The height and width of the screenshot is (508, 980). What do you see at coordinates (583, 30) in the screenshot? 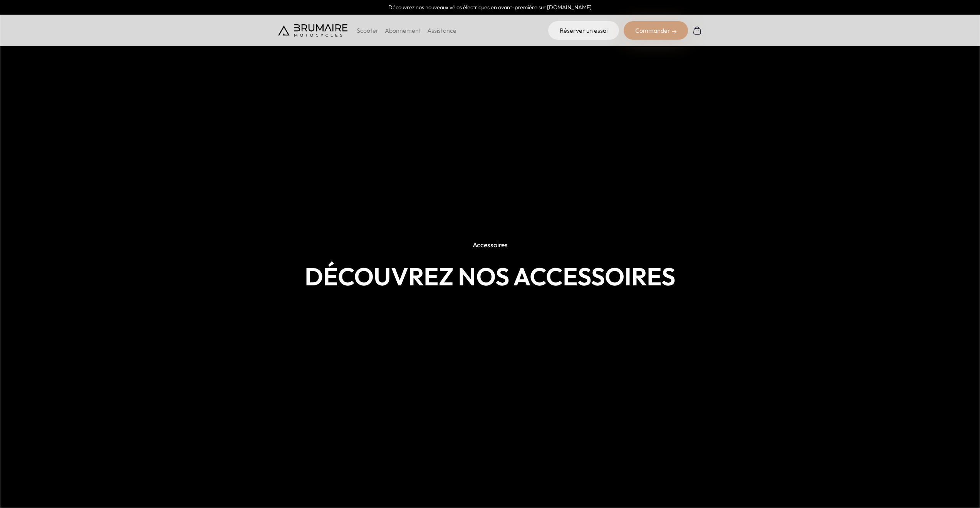
I see `a: Réserver un essai` at bounding box center [583, 30].